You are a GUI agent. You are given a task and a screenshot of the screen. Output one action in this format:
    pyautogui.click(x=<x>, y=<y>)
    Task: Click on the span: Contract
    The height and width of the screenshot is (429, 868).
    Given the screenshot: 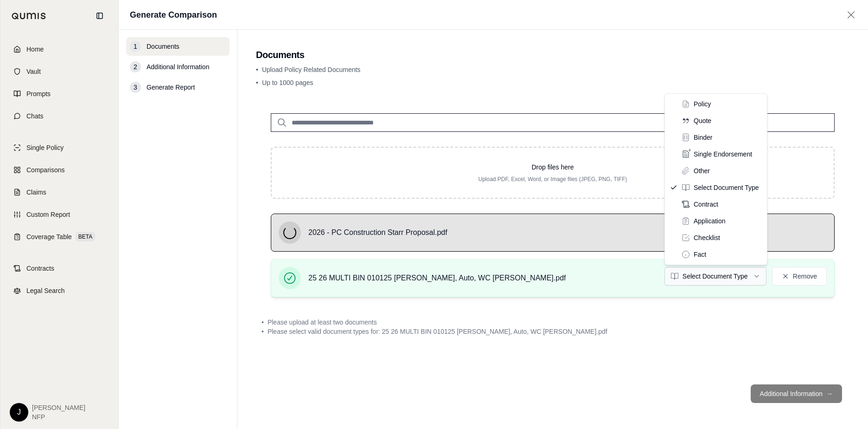 What is the action you would take?
    pyautogui.click(x=706, y=204)
    